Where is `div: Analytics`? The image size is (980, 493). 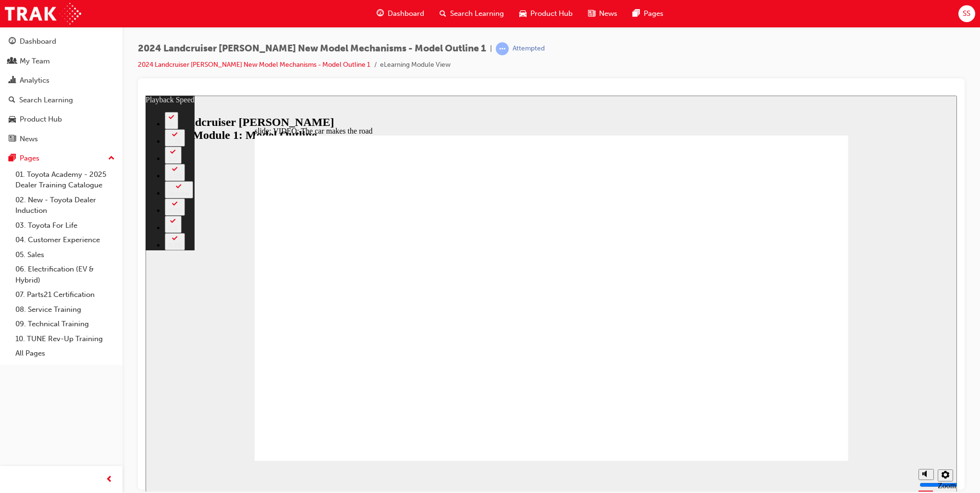 div: Analytics is located at coordinates (35, 80).